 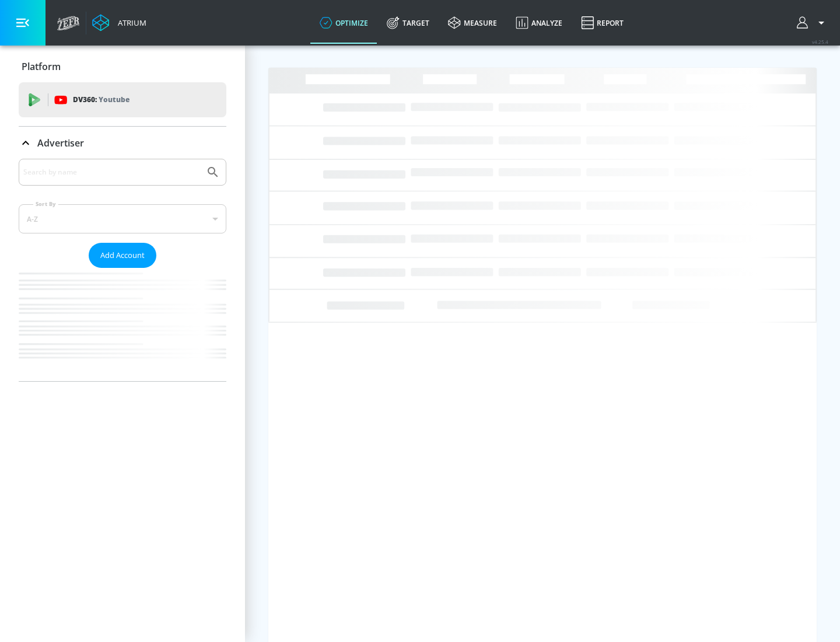 What do you see at coordinates (122, 255) in the screenshot?
I see `span: Add Account` at bounding box center [122, 255].